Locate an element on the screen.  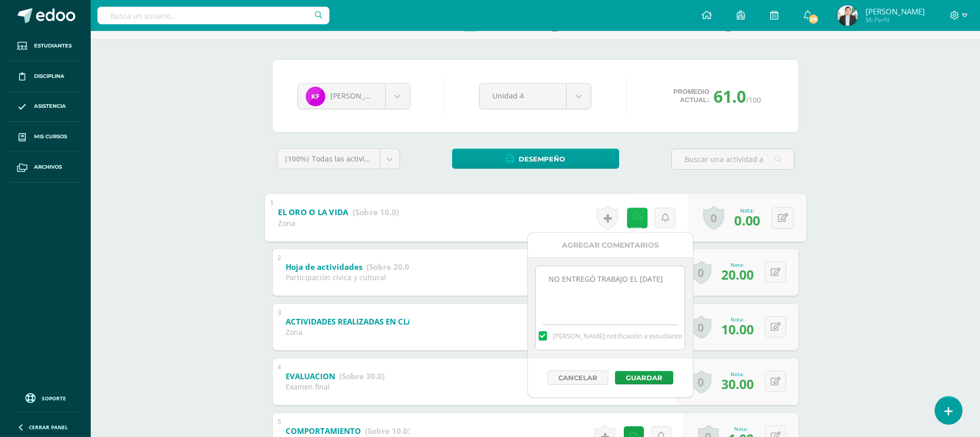
span: 10.00 is located at coordinates (737, 329).